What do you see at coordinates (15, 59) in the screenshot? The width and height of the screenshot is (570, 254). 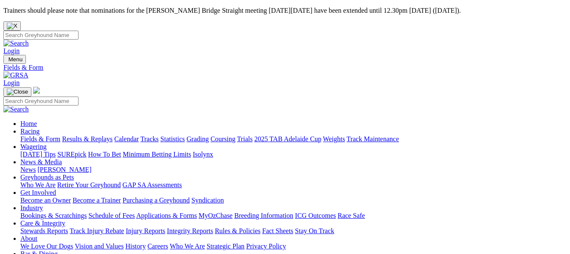 I see `span: Menu` at bounding box center [15, 59].